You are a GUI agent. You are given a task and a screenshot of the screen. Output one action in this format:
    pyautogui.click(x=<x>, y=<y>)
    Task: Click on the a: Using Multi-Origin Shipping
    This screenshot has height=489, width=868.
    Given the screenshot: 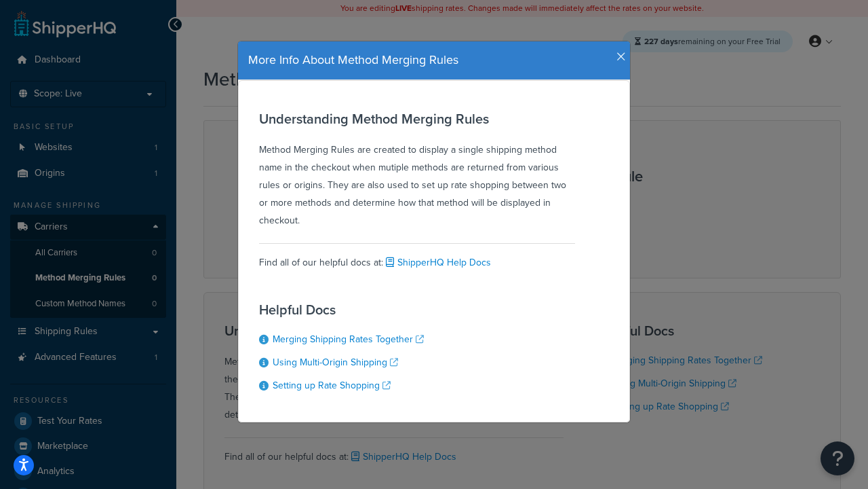 What is the action you would take?
    pyautogui.click(x=335, y=362)
    